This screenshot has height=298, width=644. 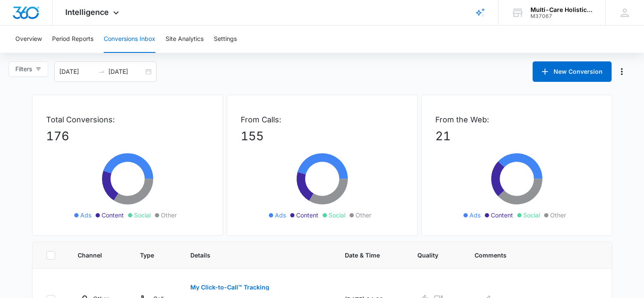 What do you see at coordinates (128, 136) in the screenshot?
I see `p: 176` at bounding box center [128, 136].